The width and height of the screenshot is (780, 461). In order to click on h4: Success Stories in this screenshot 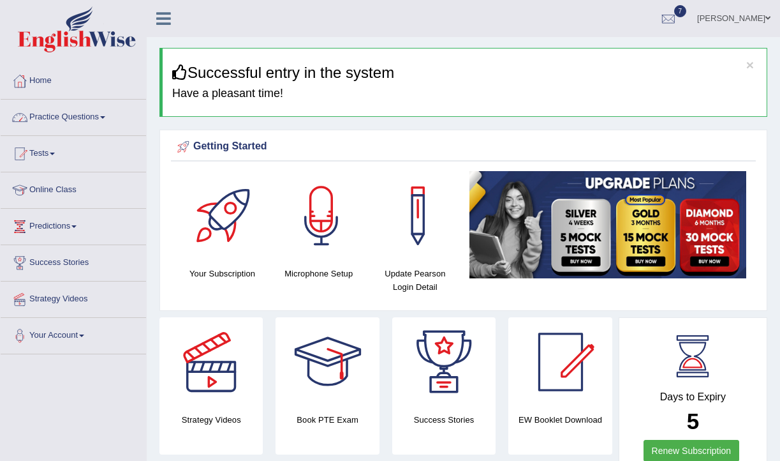, I will do `click(444, 419)`.